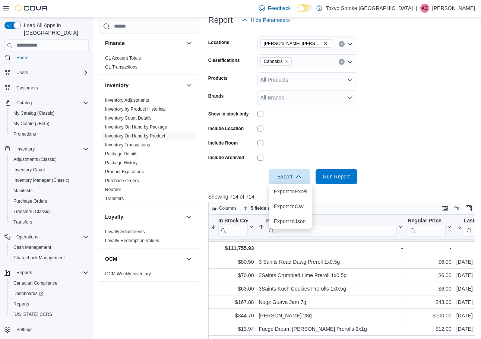  I want to click on div: Loyalty, so click(149, 237).